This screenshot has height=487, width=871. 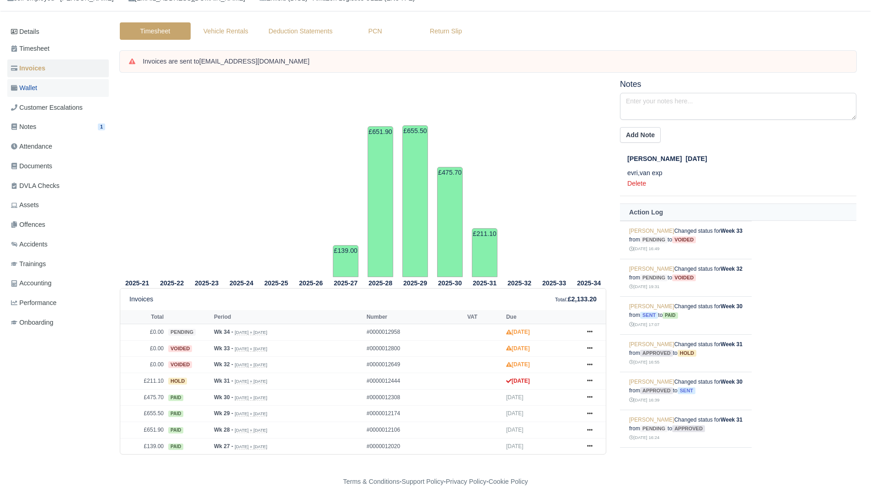 What do you see at coordinates (371, 481) in the screenshot?
I see `a: Terms & Conditions` at bounding box center [371, 481].